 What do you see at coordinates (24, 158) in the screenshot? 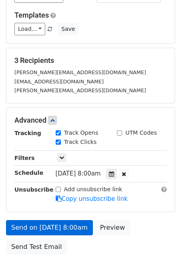
I see `strong: Filters` at bounding box center [24, 158].